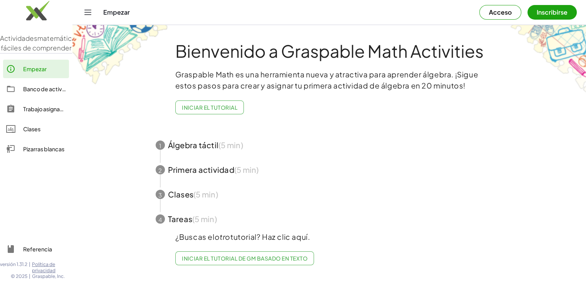 The height and width of the screenshot is (281, 586). Describe the element at coordinates (36, 69) in the screenshot. I see `a: Empezar` at that location.